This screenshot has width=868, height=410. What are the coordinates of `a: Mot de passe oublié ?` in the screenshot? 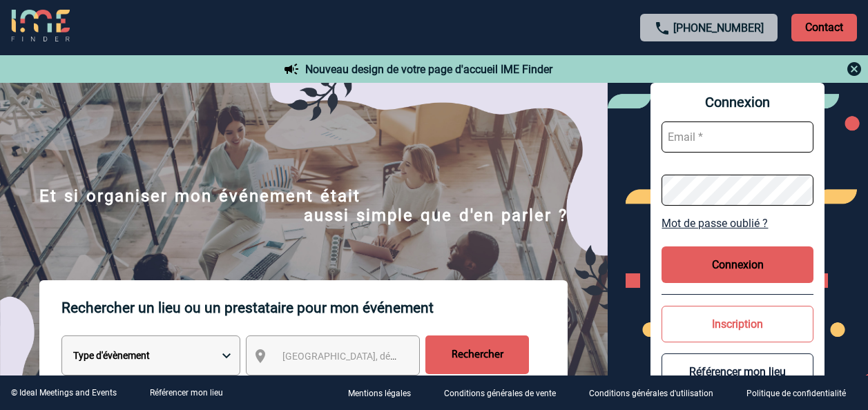 It's located at (737, 223).